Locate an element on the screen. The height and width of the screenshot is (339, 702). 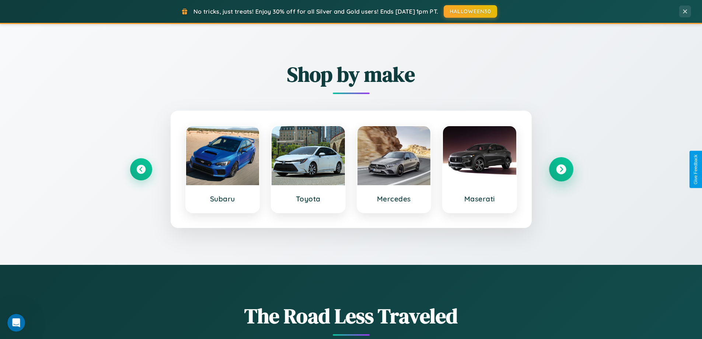
h3: Maserati is located at coordinates (480, 199).